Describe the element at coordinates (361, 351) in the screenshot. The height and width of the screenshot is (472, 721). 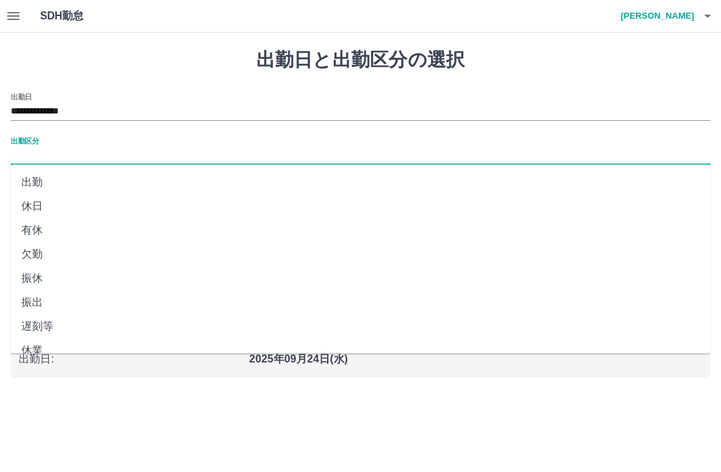
I see `li: 休業` at that location.